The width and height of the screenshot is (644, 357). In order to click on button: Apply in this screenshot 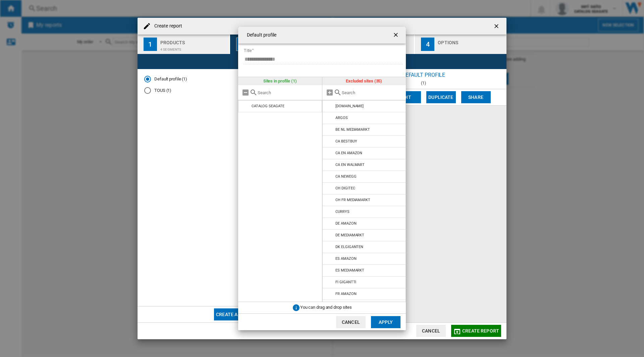, I will do `click(386, 322)`.